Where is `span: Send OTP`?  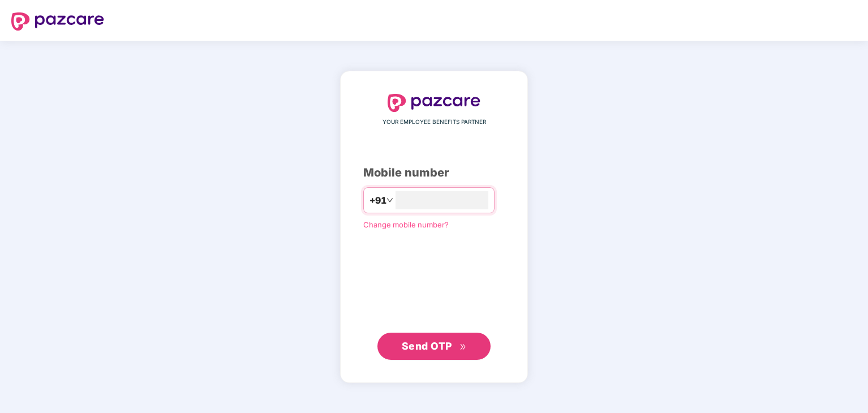
span: Send OTP is located at coordinates (427, 346).